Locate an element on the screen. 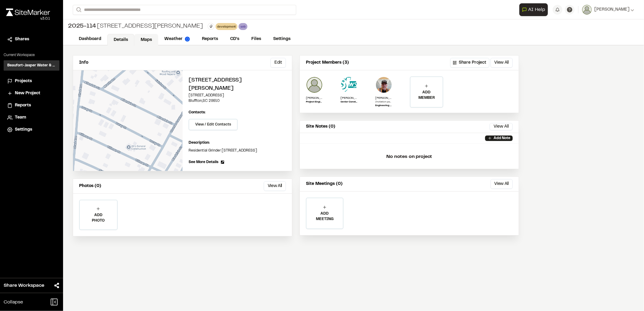 The height and width of the screenshot is (311, 644). p: Site Meetings (0) is located at coordinates (324, 184).